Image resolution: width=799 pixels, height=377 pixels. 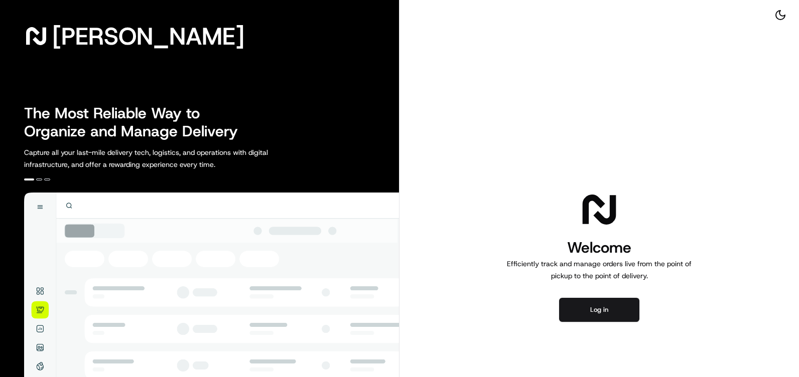 I want to click on h1: Welcome, so click(x=599, y=248).